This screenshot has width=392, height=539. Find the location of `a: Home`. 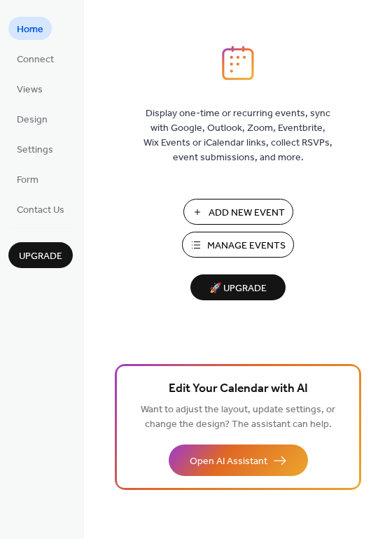

a: Home is located at coordinates (30, 28).